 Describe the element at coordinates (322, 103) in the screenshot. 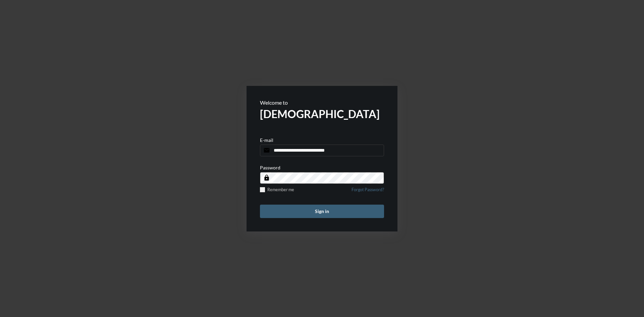

I see `p: Welcome to` at that location.